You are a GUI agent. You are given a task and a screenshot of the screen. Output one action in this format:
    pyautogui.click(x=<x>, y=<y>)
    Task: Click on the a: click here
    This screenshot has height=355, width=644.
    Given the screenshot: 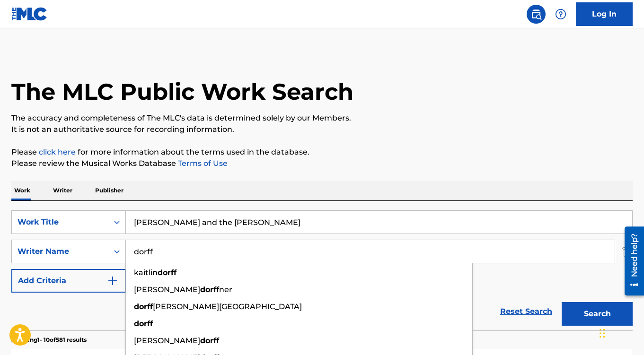 What is the action you would take?
    pyautogui.click(x=57, y=152)
    